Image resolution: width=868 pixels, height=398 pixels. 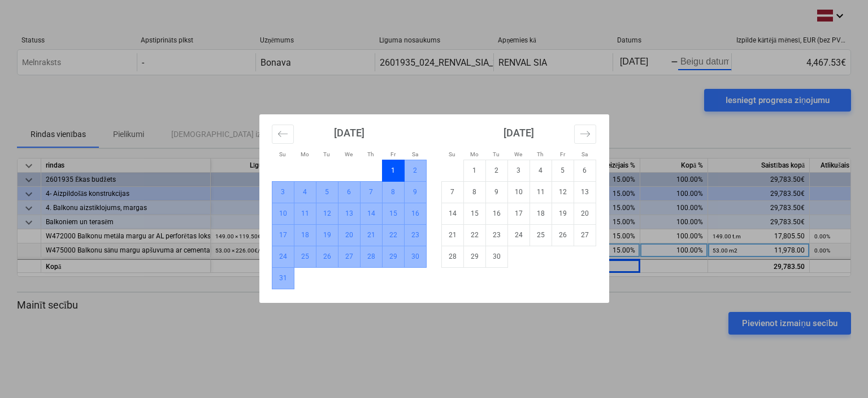 I want to click on td: Selected. Friday, August 1, 2025, so click(x=393, y=170).